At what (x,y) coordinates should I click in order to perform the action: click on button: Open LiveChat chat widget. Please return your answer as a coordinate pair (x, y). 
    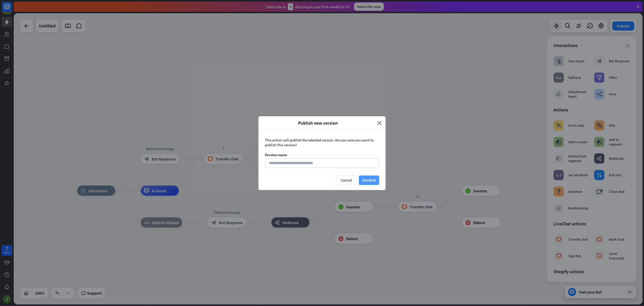
    Looking at the image, I should click on (11, 10).